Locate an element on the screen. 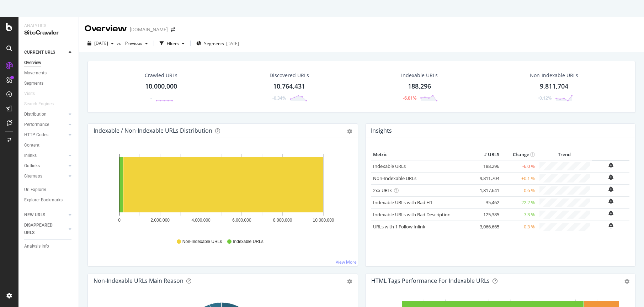 This screenshot has width=644, height=307. div: Sitemaps is located at coordinates (33, 176).